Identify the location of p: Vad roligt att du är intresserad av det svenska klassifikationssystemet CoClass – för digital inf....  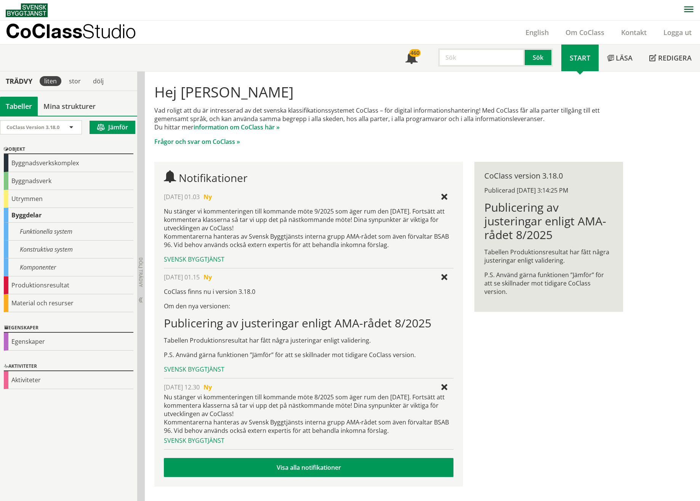
(388, 119).